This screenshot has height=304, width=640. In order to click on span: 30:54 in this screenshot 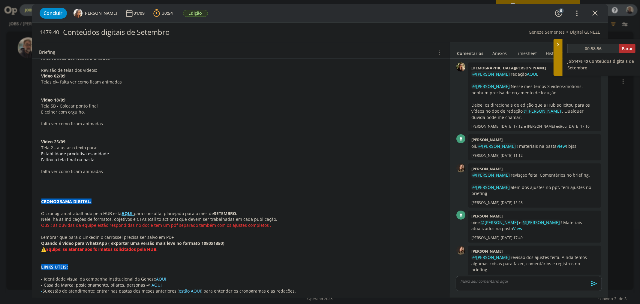, I will do `click(168, 13)`.